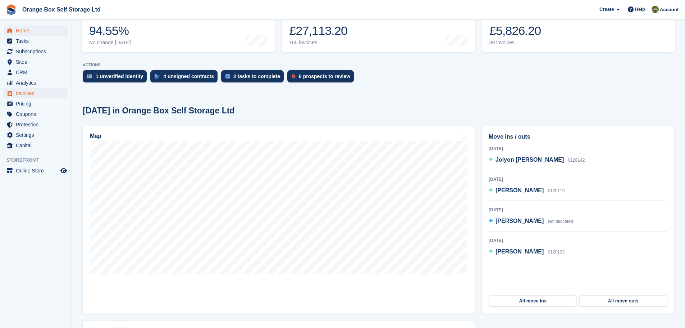 This screenshot has height=328, width=685. What do you see at coordinates (516, 31) in the screenshot?
I see `div: £5,826.20` at bounding box center [516, 31].